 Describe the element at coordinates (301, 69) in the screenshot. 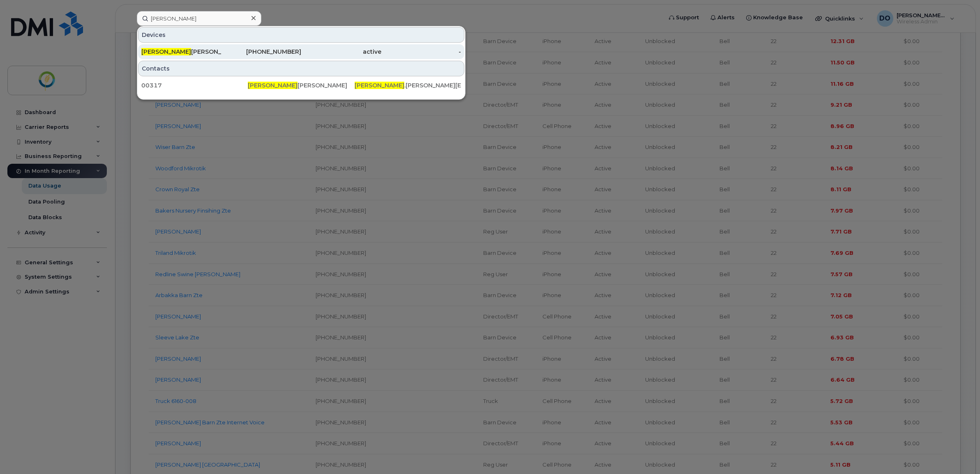

I see `div: Contacts` at that location.